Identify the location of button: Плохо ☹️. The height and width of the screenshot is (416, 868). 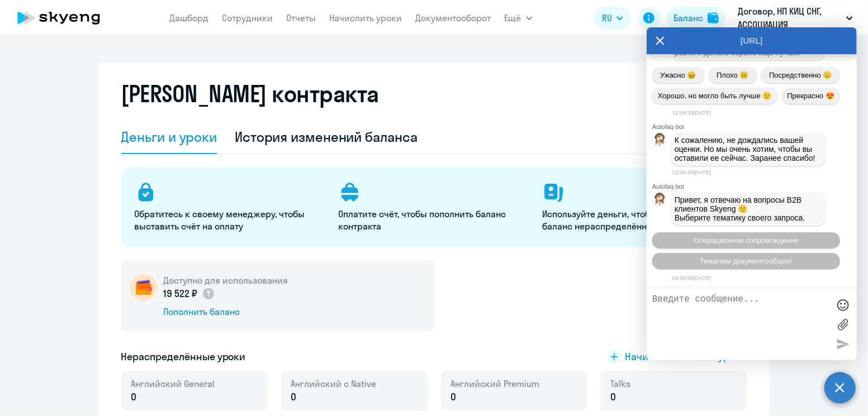
(733, 75).